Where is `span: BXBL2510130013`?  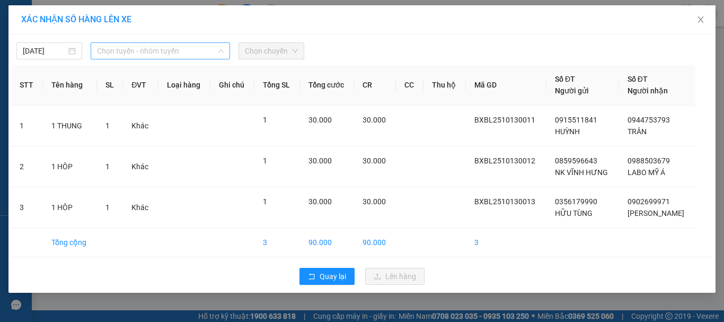
span: BXBL2510130013 is located at coordinates (504, 201).